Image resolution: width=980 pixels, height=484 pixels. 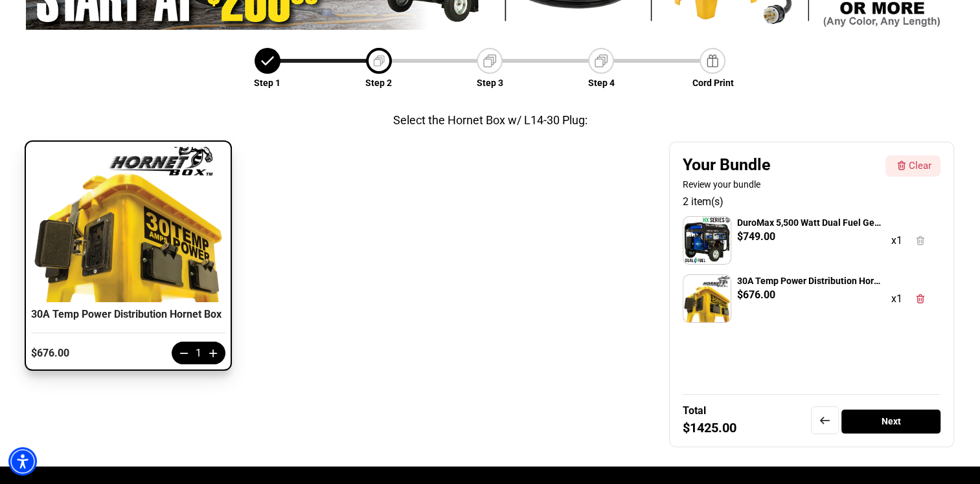 What do you see at coordinates (707, 298) in the screenshot?
I see `img: BA_Google_Temp_Power_KiT_30A_1200x1200_01586632-0f9a-4200-9c1a-918ad5879806.png` at bounding box center [707, 298].